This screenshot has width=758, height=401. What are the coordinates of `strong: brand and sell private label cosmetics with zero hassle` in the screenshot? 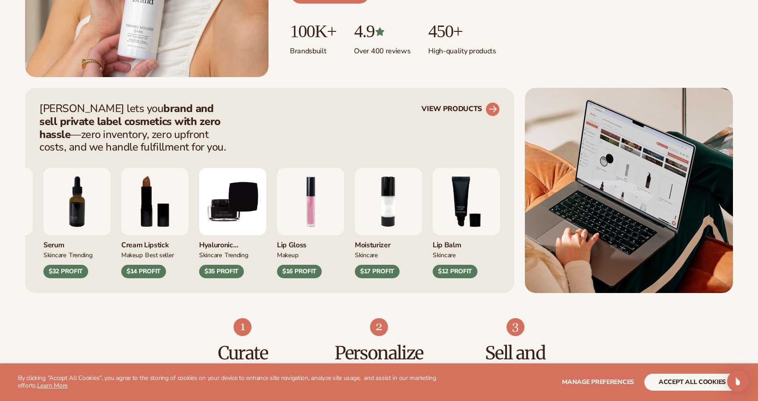 It's located at (130, 121).